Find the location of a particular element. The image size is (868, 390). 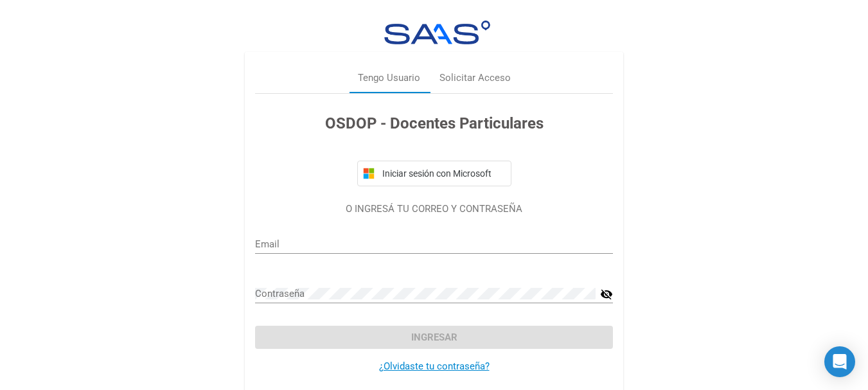

h3: OSDOP - Docentes Particulares is located at coordinates (434, 123).